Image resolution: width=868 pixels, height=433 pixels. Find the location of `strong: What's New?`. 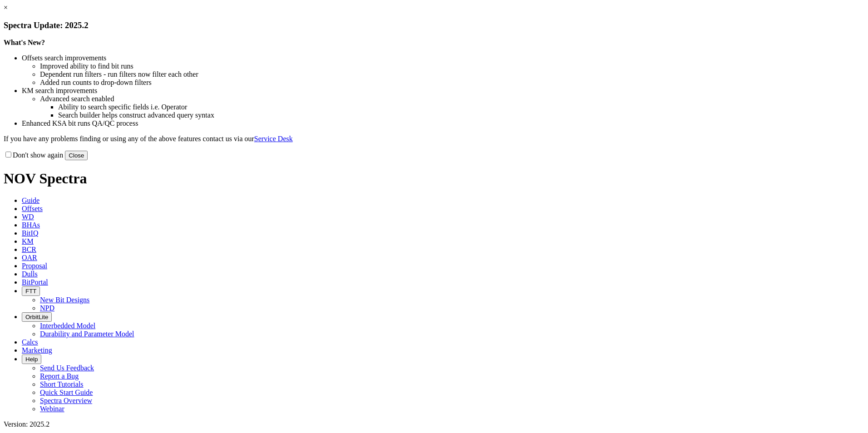

strong: What's New? is located at coordinates (24, 42).